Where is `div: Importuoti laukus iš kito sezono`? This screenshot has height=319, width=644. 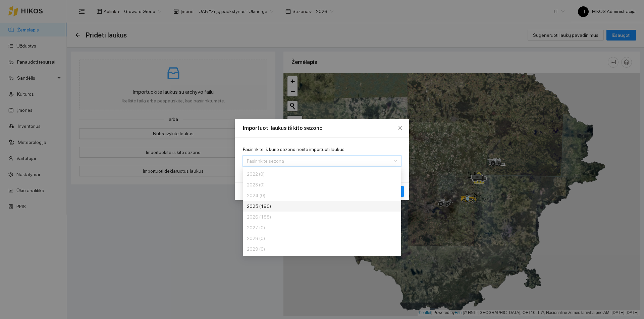
div: Importuoti laukus iš kito sezono is located at coordinates (322, 129).